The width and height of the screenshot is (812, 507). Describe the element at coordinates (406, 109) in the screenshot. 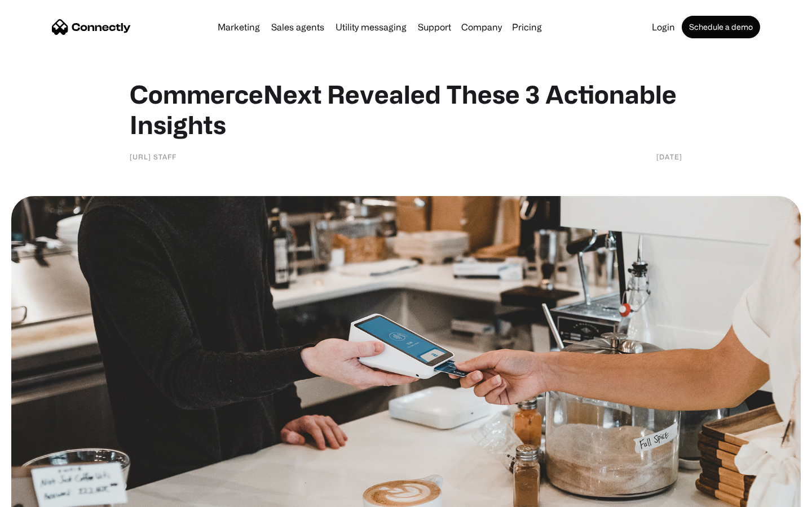

I see `h1: CommerceNext Revealed These 3 Actionable Insights` at that location.